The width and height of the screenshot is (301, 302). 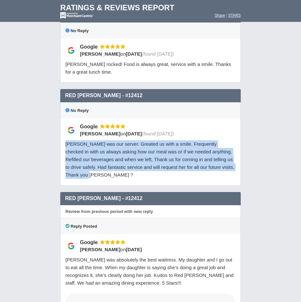 I want to click on font: STARS, so click(x=234, y=15).